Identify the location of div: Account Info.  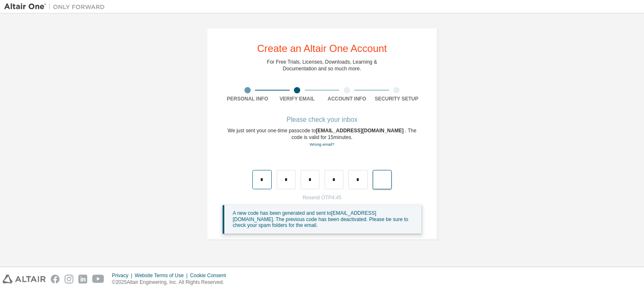
(347, 99).